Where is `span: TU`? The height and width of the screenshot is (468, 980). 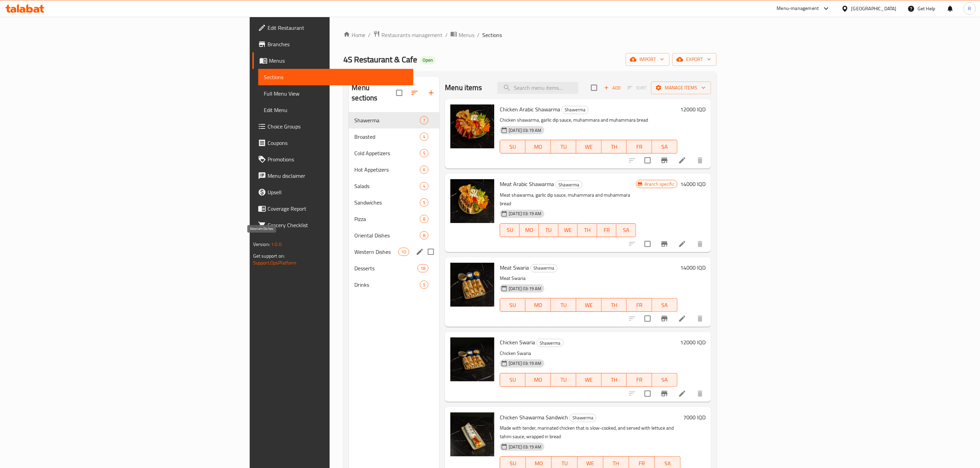 span: TU is located at coordinates (563, 305).